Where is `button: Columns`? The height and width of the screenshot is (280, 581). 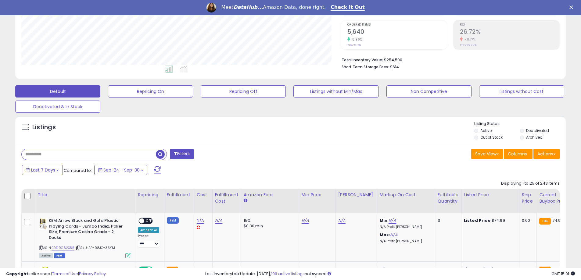
button: Columns is located at coordinates (518, 154).